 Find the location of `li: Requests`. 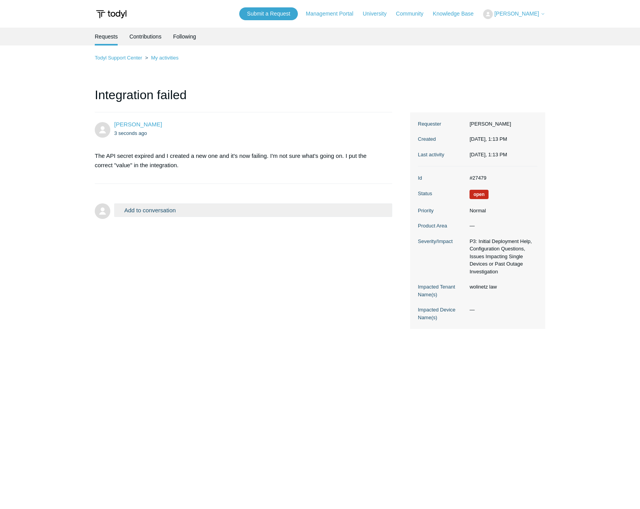

li: Requests is located at coordinates (106, 37).